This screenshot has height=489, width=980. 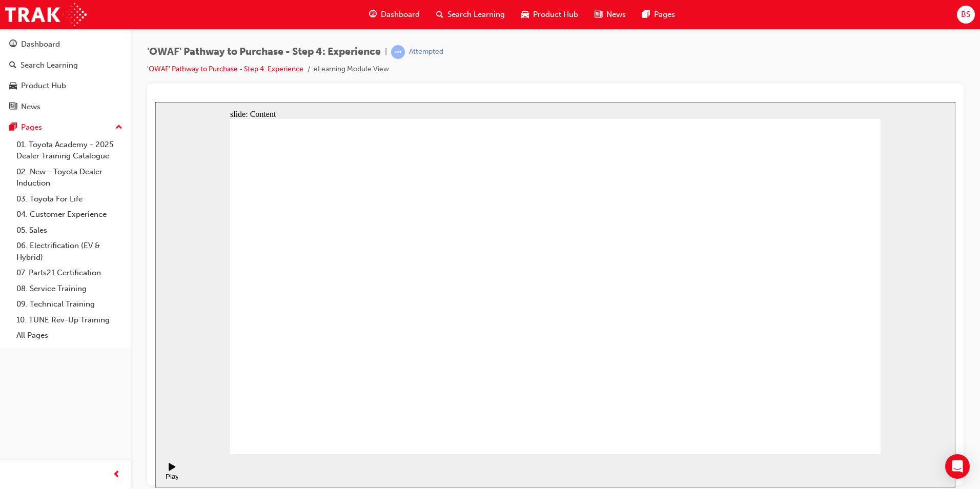 What do you see at coordinates (69, 150) in the screenshot?
I see `a: 01. Toyota Academy - 2025 Dealer Training Catalogue` at bounding box center [69, 150].